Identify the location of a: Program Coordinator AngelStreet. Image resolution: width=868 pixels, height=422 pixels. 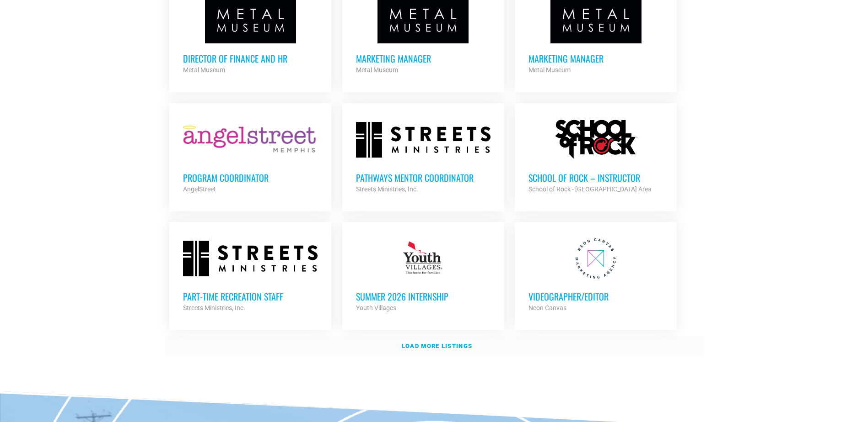
(250, 156).